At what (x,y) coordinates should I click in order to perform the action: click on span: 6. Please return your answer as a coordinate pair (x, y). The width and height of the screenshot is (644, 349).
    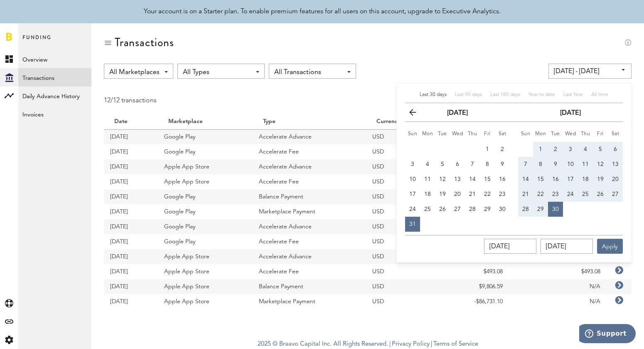
    Looking at the image, I should click on (616, 150).